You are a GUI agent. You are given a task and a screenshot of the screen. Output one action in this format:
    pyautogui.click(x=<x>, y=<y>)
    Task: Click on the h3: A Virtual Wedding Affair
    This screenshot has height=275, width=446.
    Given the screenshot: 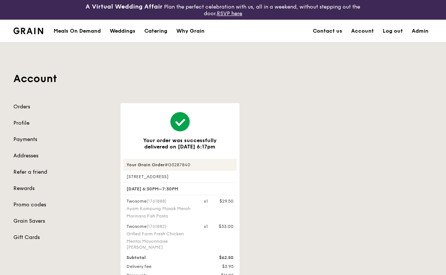 What is the action you would take?
    pyautogui.click(x=124, y=7)
    